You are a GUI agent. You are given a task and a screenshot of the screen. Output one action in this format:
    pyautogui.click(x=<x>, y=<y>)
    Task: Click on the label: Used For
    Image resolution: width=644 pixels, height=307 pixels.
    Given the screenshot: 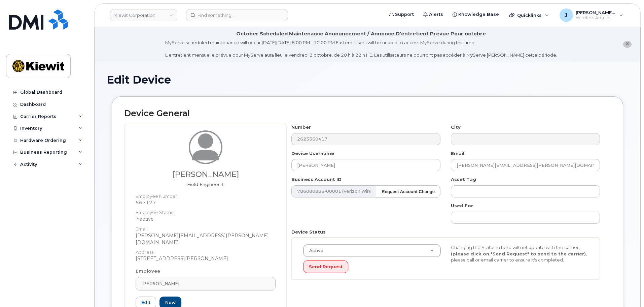 What is the action you would take?
    pyautogui.click(x=462, y=205)
    